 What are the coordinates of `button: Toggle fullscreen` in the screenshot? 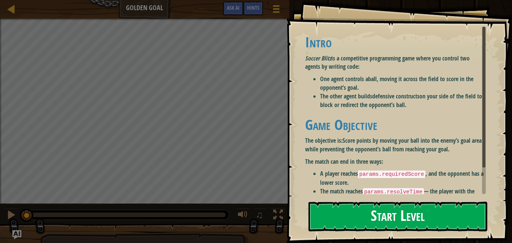 It's located at (278, 215).